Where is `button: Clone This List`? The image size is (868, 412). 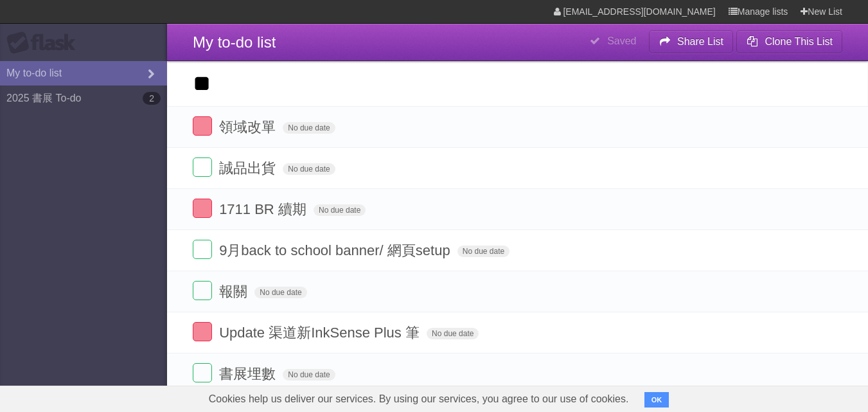 button: Clone This List is located at coordinates (789, 42).